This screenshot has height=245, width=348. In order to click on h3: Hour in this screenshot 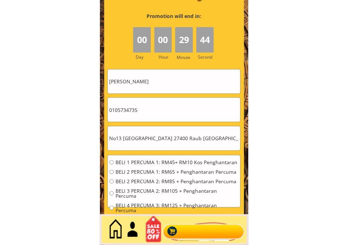, I will do `click(166, 57)`.